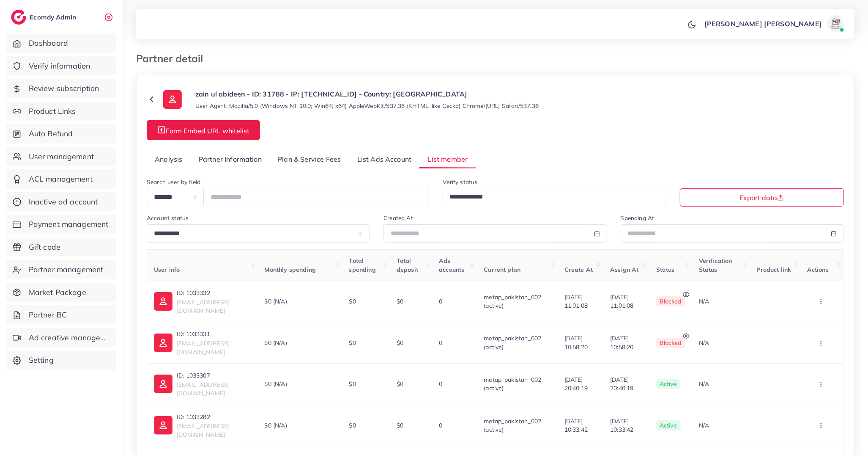 Image resolution: width=868 pixels, height=455 pixels. Describe the element at coordinates (762, 197) in the screenshot. I see `button: Export data` at that location.